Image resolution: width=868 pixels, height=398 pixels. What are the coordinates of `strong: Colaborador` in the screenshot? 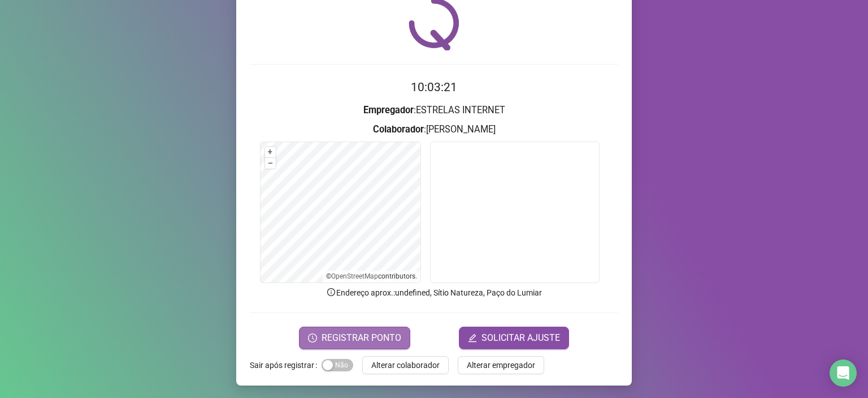 It's located at (398, 129).